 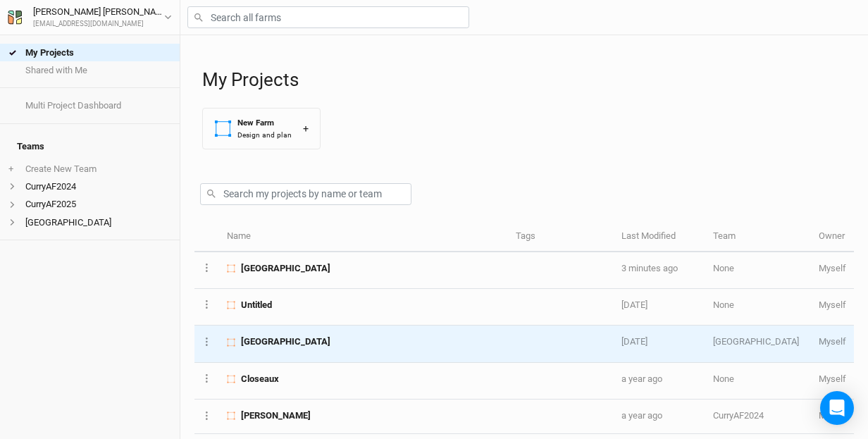 I want to click on th: Name, so click(x=363, y=237).